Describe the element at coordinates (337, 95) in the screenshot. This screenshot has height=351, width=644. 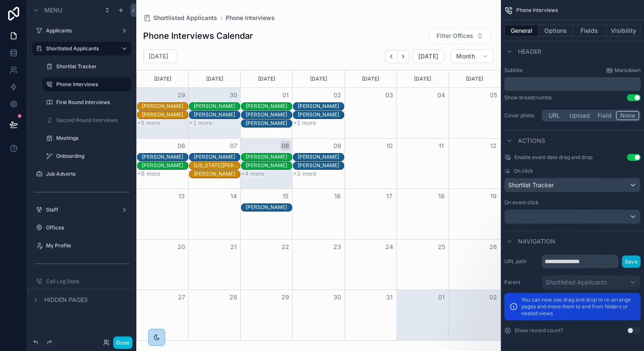
I see `button: 02` at that location.